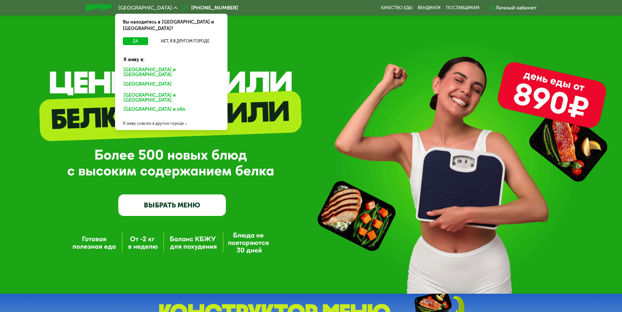  Describe the element at coordinates (185, 41) in the screenshot. I see `button: Нет, я в другом городе` at that location.